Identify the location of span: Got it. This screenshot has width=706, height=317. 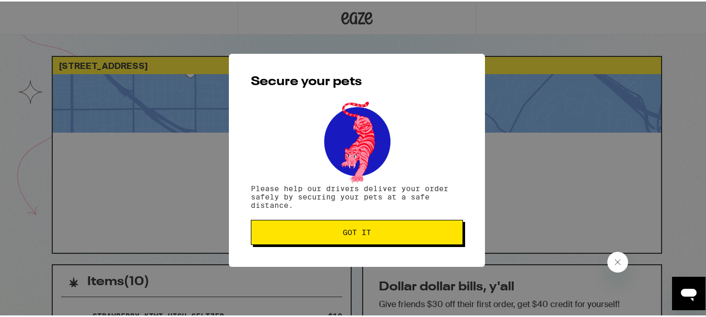
(357, 231).